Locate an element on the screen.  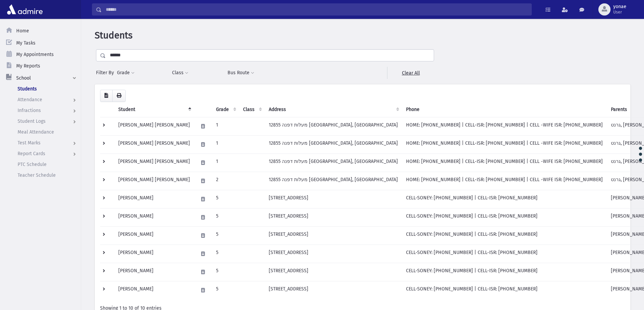
span: School is located at coordinates (24, 78).